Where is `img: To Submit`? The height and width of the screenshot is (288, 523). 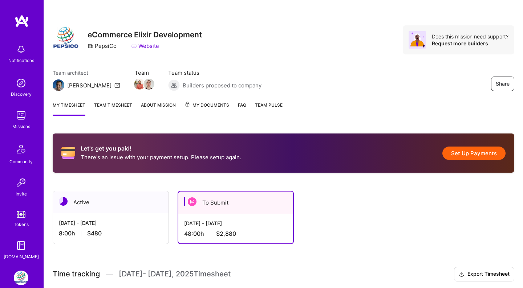 img: To Submit is located at coordinates (192, 202).